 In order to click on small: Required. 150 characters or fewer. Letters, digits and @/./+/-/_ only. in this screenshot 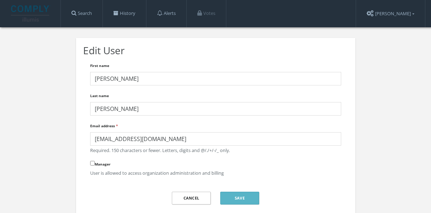, I will do `click(216, 150)`.